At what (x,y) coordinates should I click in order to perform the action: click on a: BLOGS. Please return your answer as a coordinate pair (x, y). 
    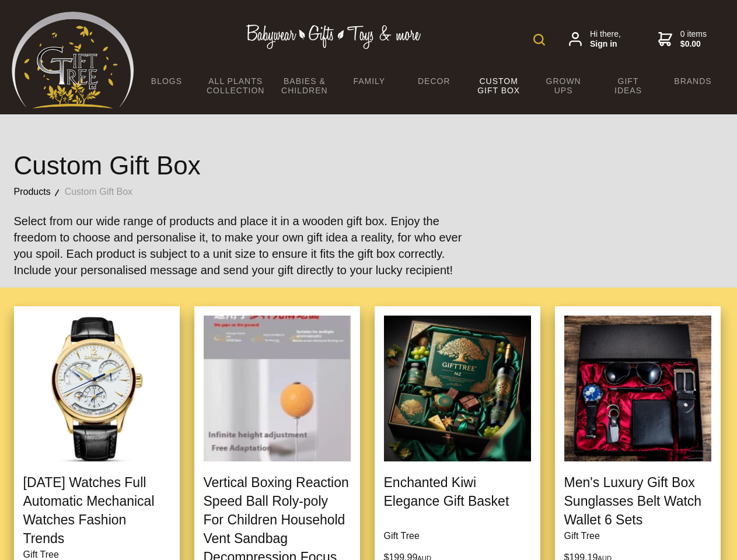
    Looking at the image, I should click on (167, 81).